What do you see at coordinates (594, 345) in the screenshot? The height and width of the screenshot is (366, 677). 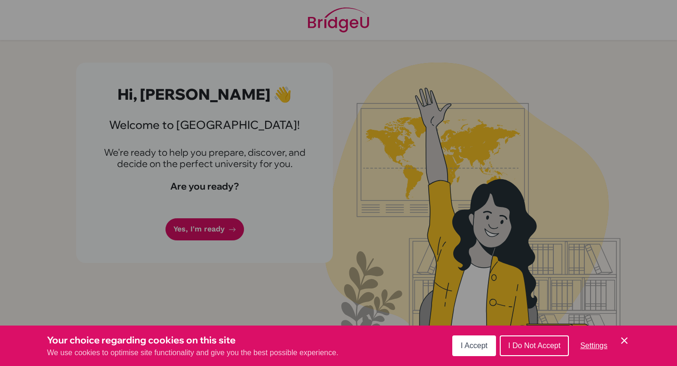 I see `span: Settings` at bounding box center [594, 345].